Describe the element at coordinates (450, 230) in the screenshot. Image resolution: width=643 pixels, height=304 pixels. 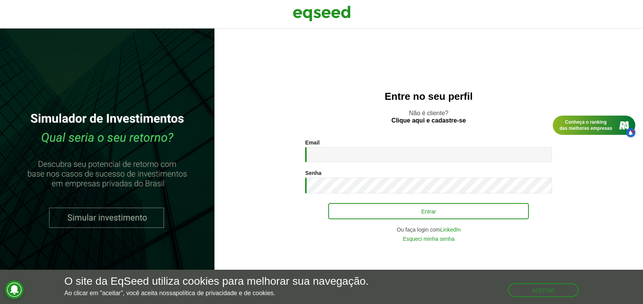
I see `a: LinkedIn` at that location.